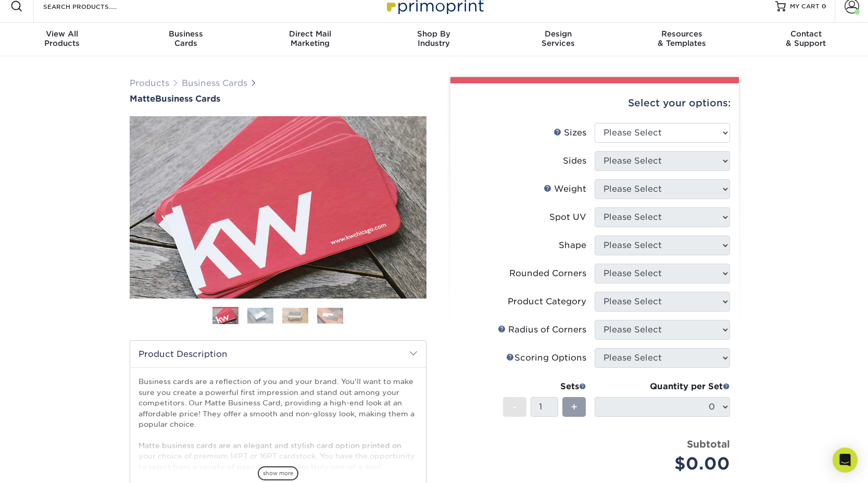  What do you see at coordinates (568, 217) in the screenshot?
I see `div: Spot UV` at bounding box center [568, 217].